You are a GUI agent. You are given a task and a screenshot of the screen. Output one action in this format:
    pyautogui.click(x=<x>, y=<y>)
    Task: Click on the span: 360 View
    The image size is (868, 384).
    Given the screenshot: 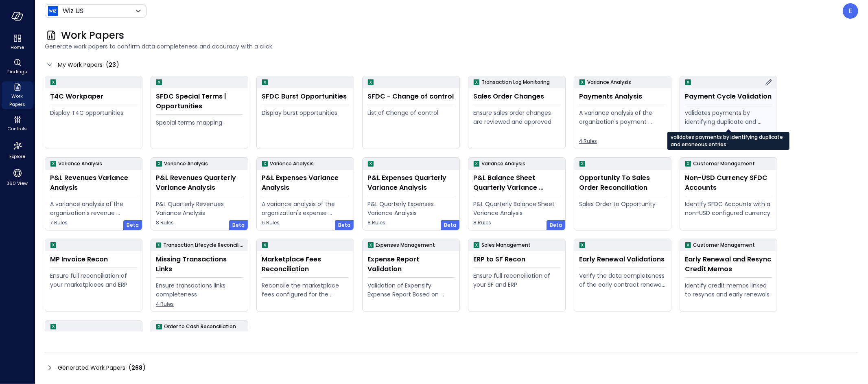 What is the action you would take?
    pyautogui.click(x=17, y=183)
    